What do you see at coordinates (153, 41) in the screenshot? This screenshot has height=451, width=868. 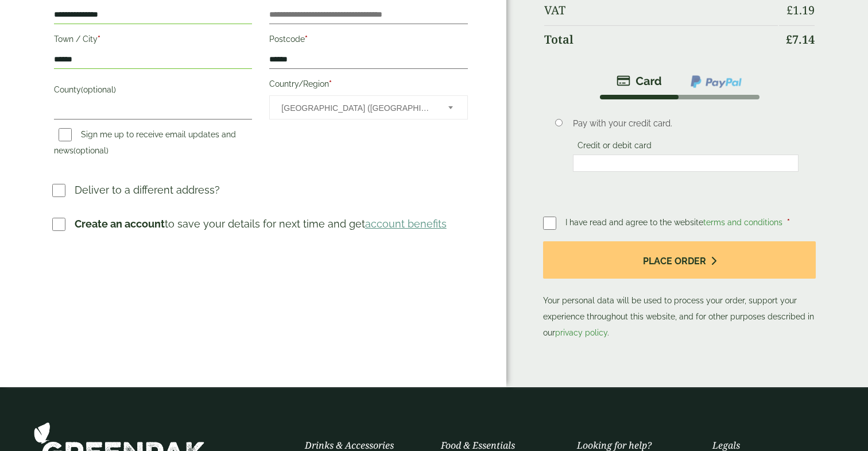 I see `label: Town / City` at bounding box center [153, 41].